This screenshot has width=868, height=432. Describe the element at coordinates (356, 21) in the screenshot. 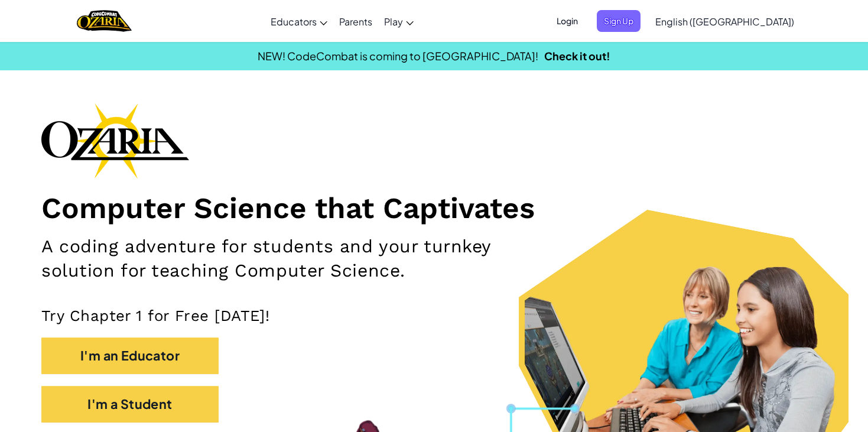

I see `a: Parents` at that location.